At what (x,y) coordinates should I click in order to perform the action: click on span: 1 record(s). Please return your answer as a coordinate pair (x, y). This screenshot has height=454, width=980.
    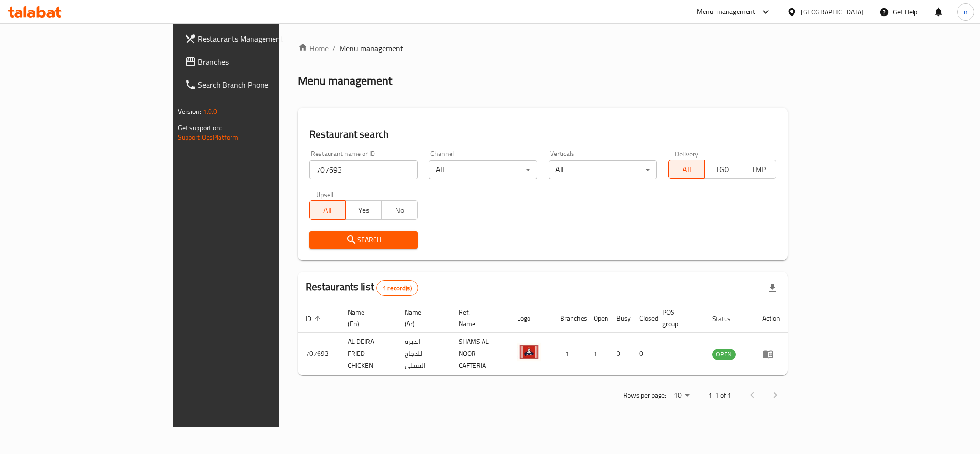
    Looking at the image, I should click on (397, 288).